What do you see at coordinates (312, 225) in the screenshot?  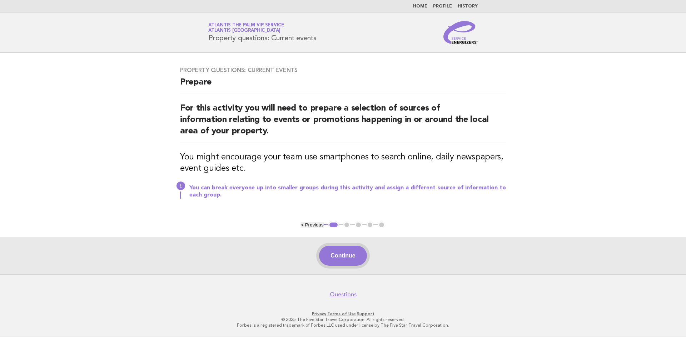 I see `button: < Previous` at bounding box center [312, 225].